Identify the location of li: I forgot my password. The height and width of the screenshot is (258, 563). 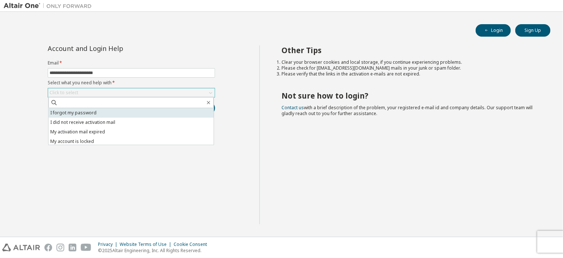
(131, 113).